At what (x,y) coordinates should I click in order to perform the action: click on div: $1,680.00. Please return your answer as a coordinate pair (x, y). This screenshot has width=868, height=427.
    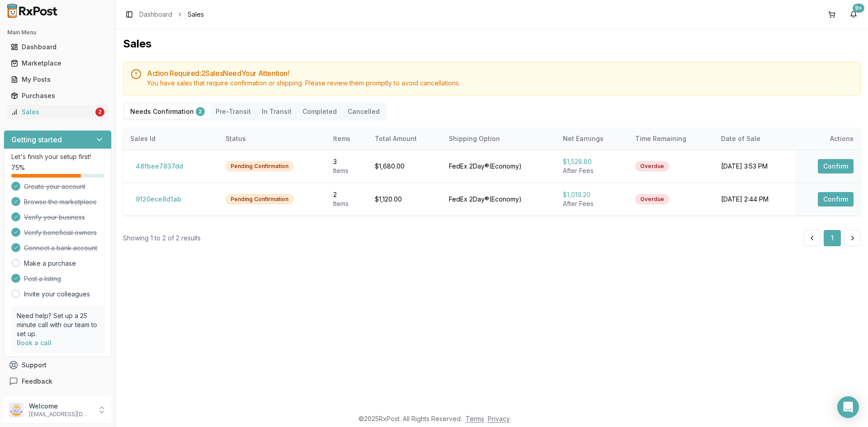
    Looking at the image, I should click on (405, 166).